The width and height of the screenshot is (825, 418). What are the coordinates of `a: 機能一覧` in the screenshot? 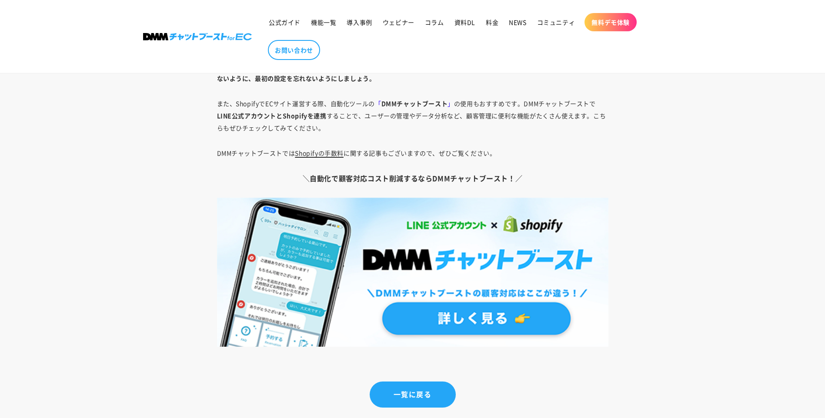 It's located at (324, 22).